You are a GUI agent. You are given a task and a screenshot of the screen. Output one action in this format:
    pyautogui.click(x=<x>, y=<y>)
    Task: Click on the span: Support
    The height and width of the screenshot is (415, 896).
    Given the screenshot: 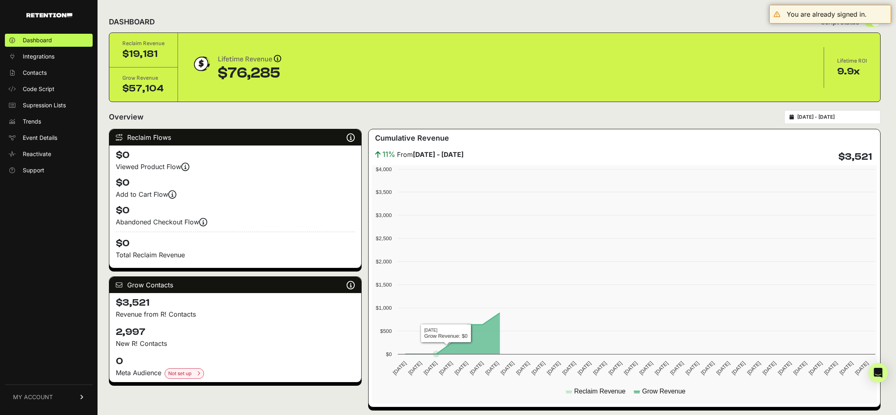 What is the action you would take?
    pyautogui.click(x=33, y=170)
    